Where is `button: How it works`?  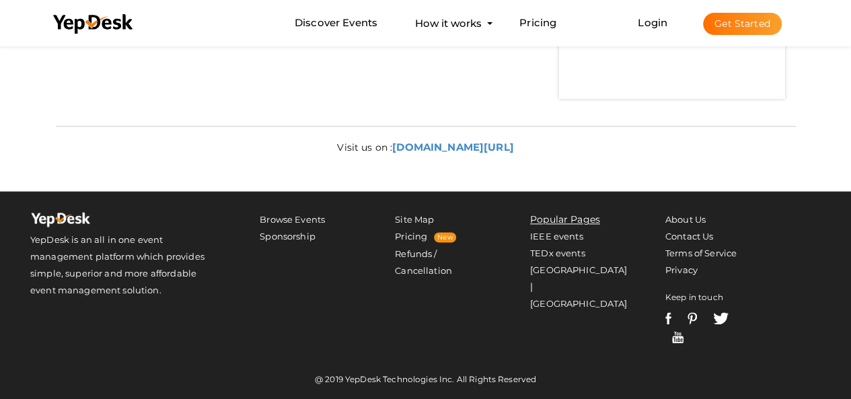
button: How it works is located at coordinates (448, 23).